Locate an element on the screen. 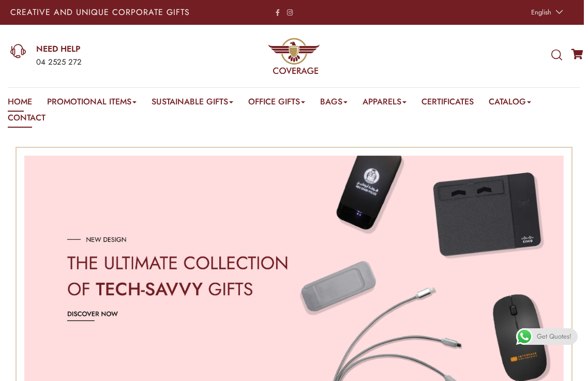 The width and height of the screenshot is (588, 381). a: Bags is located at coordinates (333, 103).